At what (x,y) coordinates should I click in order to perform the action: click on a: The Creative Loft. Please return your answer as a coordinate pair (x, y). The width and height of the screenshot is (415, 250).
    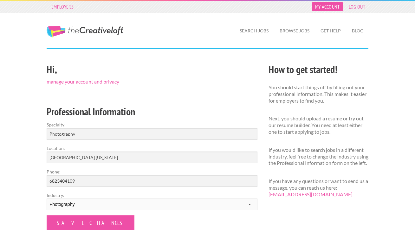
    Looking at the image, I should click on (85, 32).